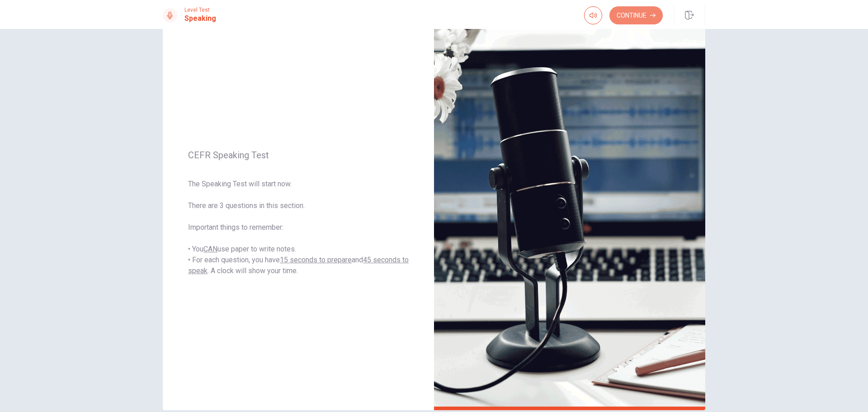 This screenshot has height=412, width=868. What do you see at coordinates (210, 249) in the screenshot?
I see `u: CAN` at bounding box center [210, 249].